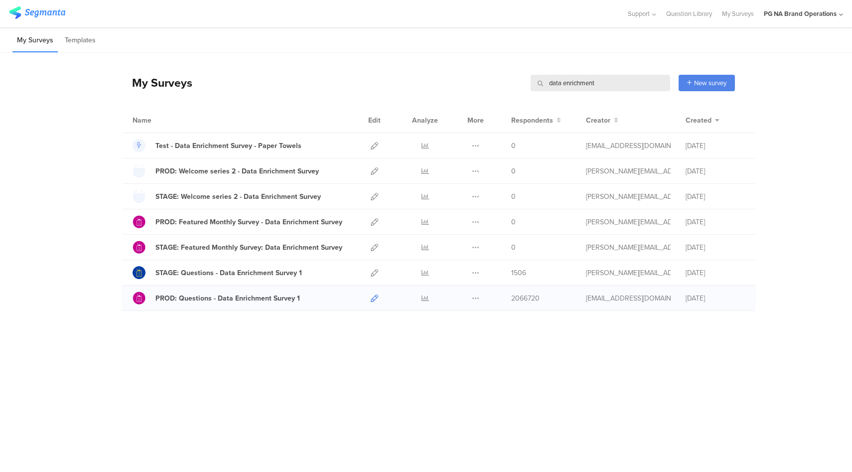 The image size is (852, 472). What do you see at coordinates (228, 146) in the screenshot?
I see `div: Test - Data Enrichment Survey - Paper Towels` at bounding box center [228, 146].